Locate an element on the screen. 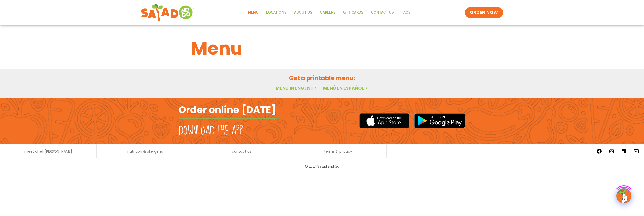 Image resolution: width=644 pixels, height=216 pixels. a: contact us is located at coordinates (241, 152).